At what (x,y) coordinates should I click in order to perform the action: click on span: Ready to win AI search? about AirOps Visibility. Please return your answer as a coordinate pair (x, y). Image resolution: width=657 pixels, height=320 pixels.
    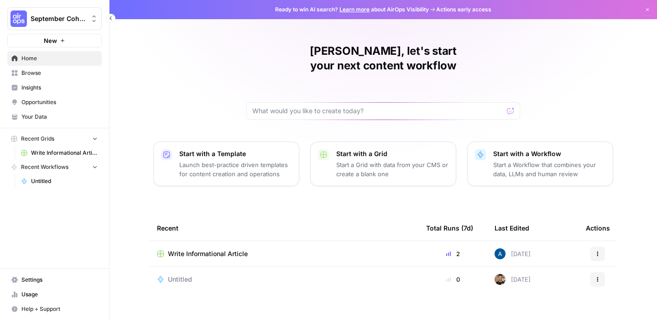
    Looking at the image, I should click on (352, 10).